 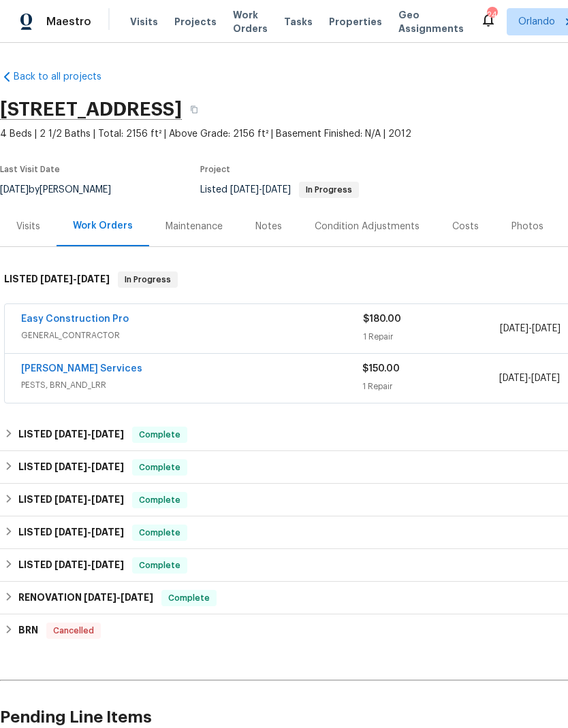 What do you see at coordinates (194, 227) in the screenshot?
I see `div: Maintenance` at bounding box center [194, 227].